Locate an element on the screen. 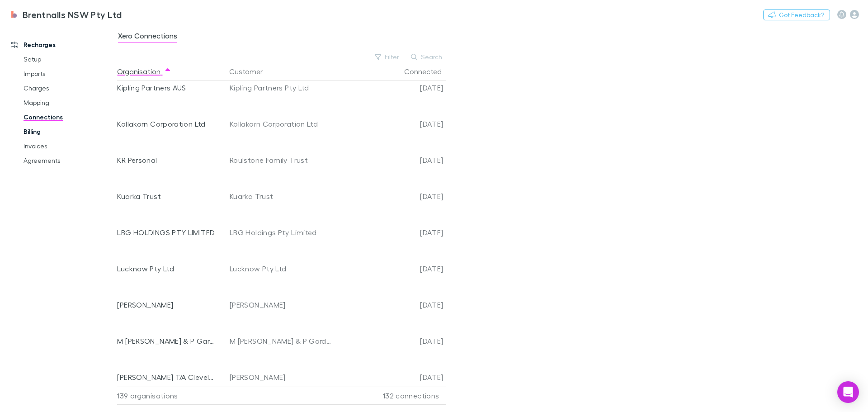 This screenshot has width=868, height=412. a: Invoices is located at coordinates (69, 146).